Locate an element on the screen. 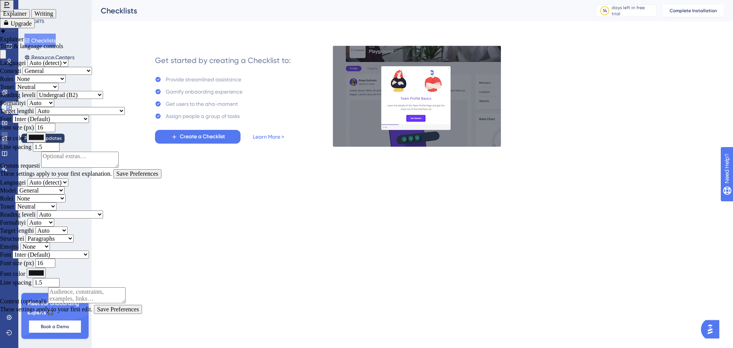  button: Book a Demo is located at coordinates (55, 326).